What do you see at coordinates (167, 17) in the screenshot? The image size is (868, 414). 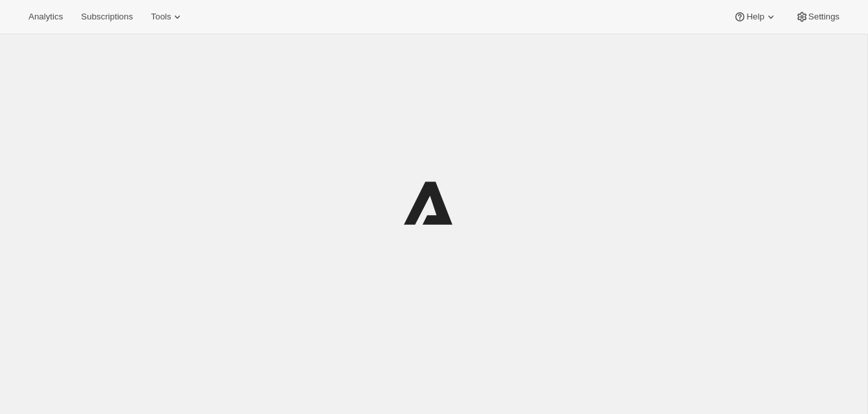 I see `button: Tools` at bounding box center [167, 17].